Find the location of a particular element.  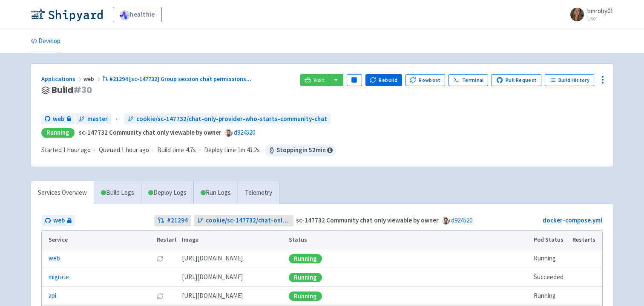

a: Terminal is located at coordinates (468, 80).